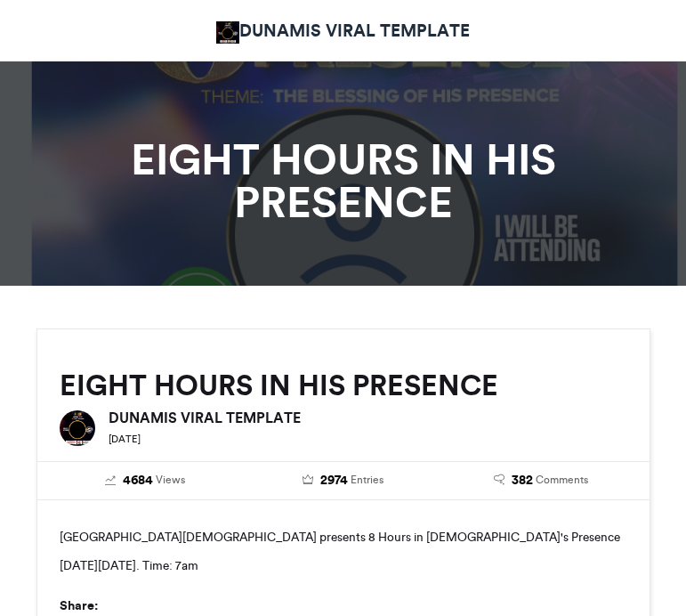 The height and width of the screenshot is (616, 686). What do you see at coordinates (145, 480) in the screenshot?
I see `a: 4684 Views` at bounding box center [145, 480].